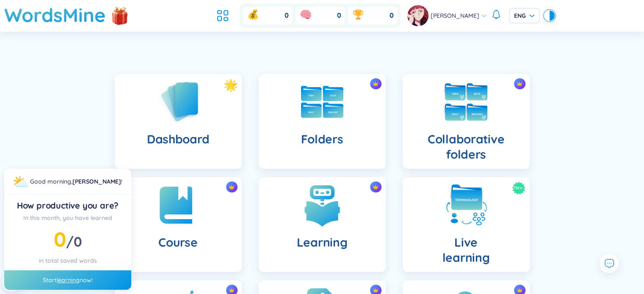  Describe the element at coordinates (322, 225) in the screenshot. I see `a: crown iconLearning` at that location.